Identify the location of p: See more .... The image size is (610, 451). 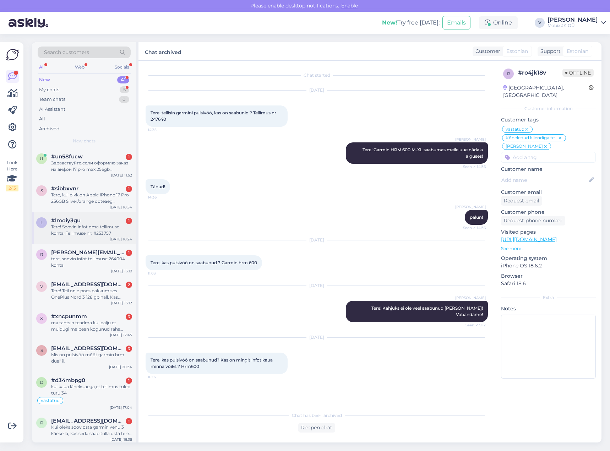
(548, 249).